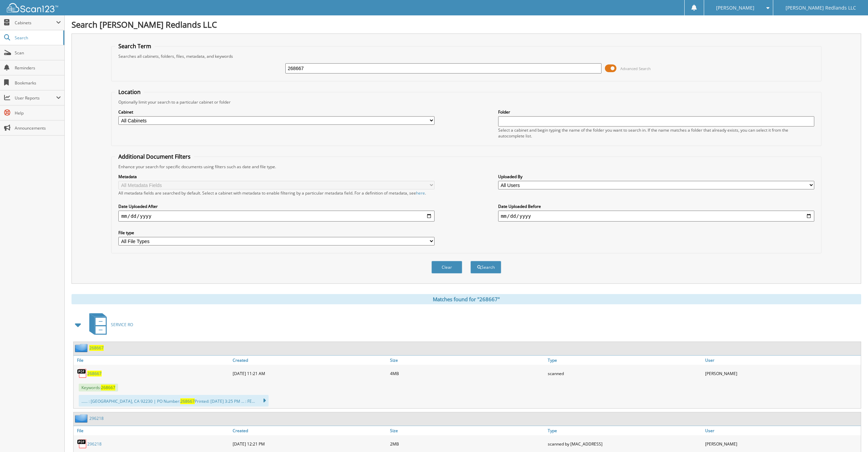  Describe the element at coordinates (38, 113) in the screenshot. I see `span: Help` at that location.